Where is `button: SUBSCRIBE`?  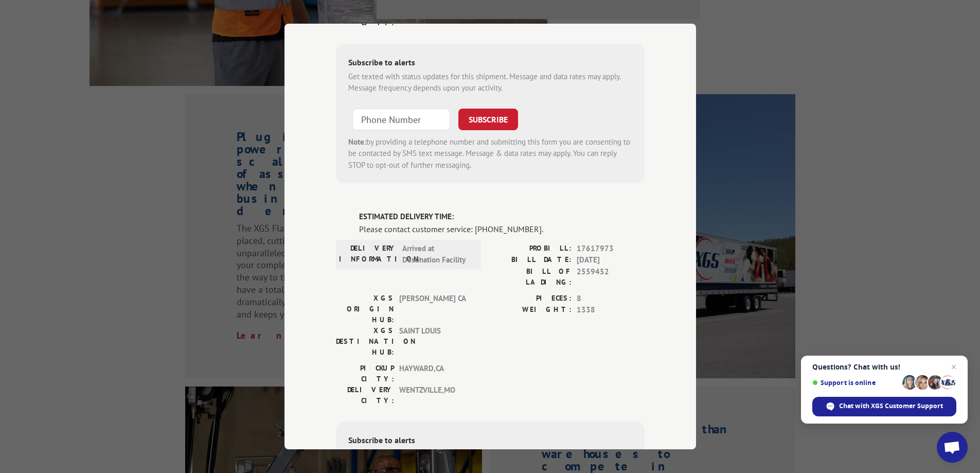 button: SUBSCRIBE is located at coordinates (488, 119).